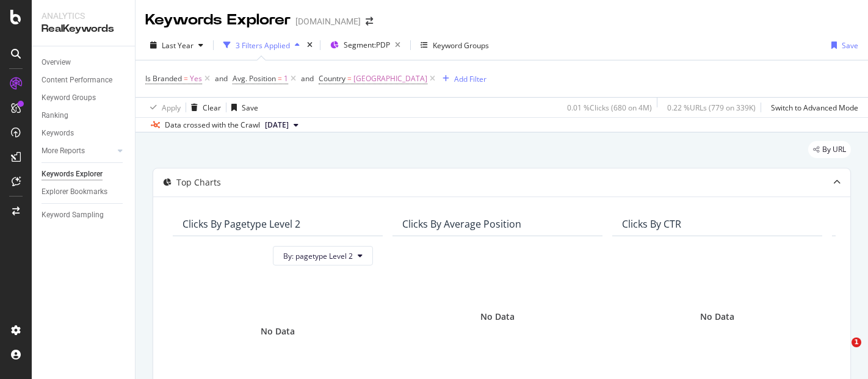  What do you see at coordinates (84, 97) in the screenshot?
I see `a: Keyword Groups` at bounding box center [84, 97].